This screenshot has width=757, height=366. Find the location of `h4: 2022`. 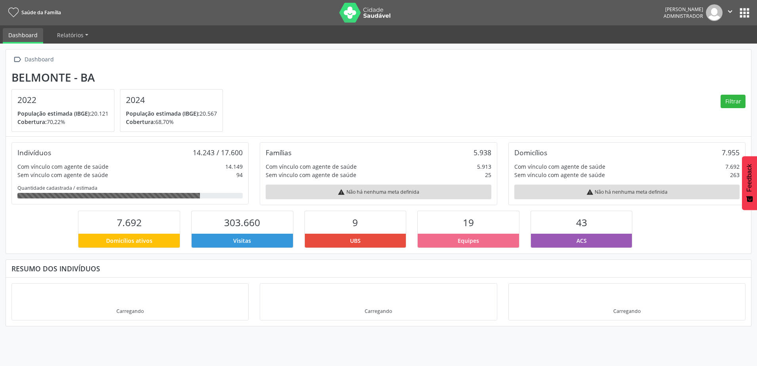

h4: 2022 is located at coordinates (63, 100).